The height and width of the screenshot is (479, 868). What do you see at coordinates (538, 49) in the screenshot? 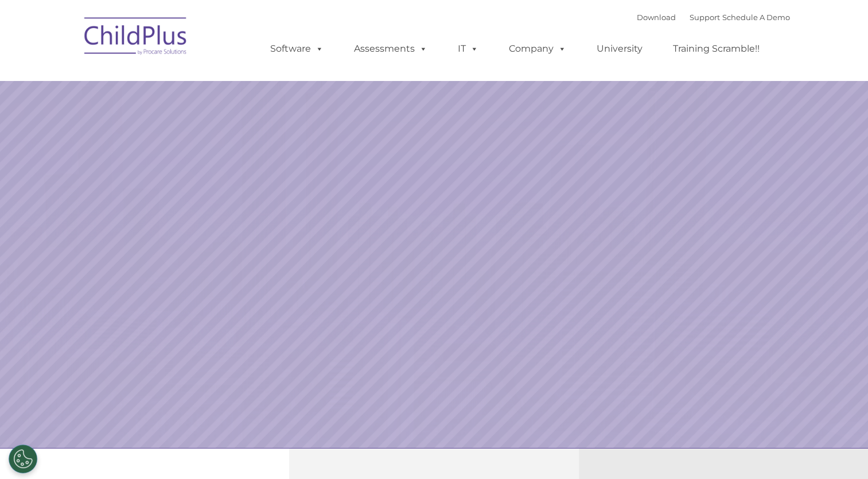
I see `a: Company` at bounding box center [538, 49].